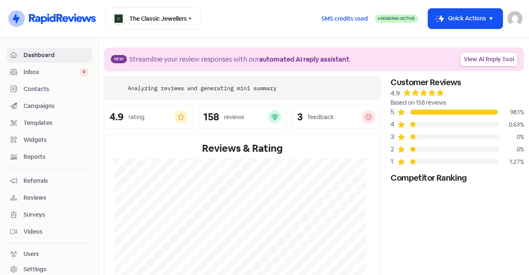 The image size is (529, 275). What do you see at coordinates (56, 89) in the screenshot?
I see `span: Contacts` at bounding box center [56, 89].